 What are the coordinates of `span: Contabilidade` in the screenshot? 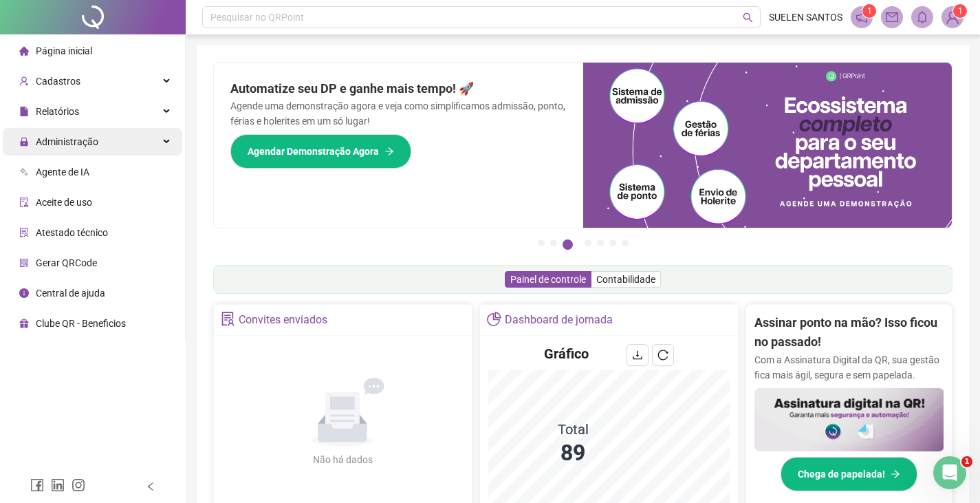 It's located at (626, 280).